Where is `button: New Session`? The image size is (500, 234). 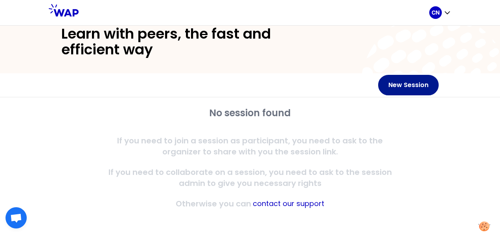 button: New Session is located at coordinates (409, 85).